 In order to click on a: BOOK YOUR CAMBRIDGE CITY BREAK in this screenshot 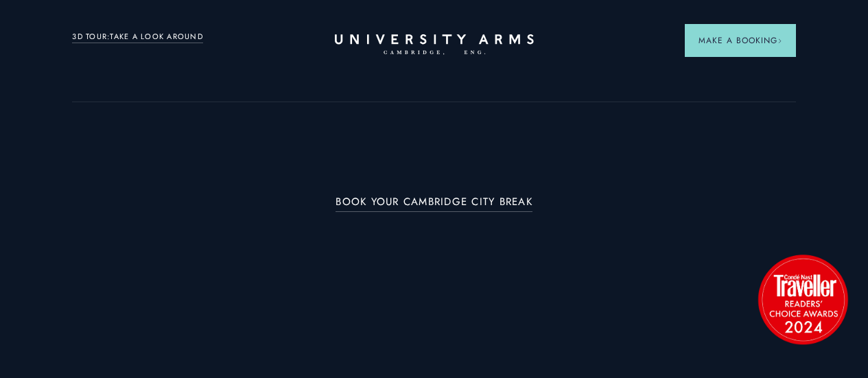, I will do `click(434, 204)`.